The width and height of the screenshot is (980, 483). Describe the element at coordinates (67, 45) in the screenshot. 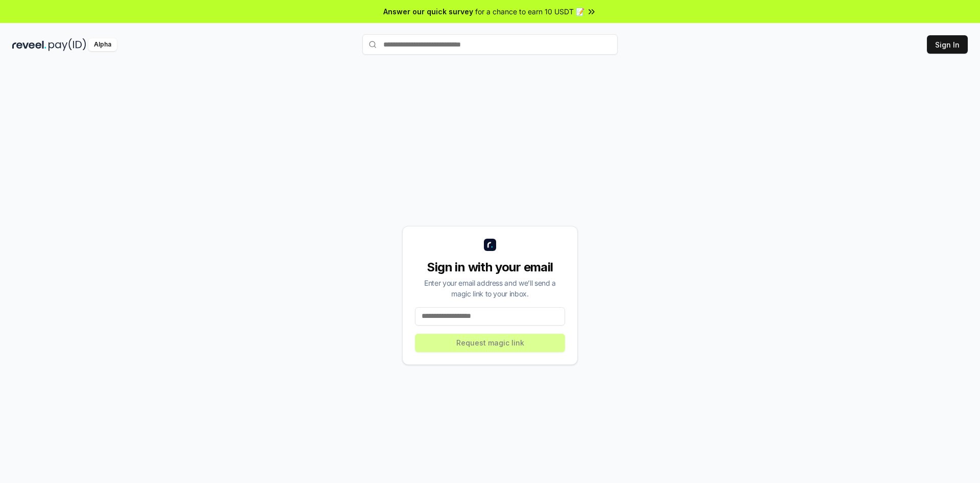

I see `img: pay_id` at that location.